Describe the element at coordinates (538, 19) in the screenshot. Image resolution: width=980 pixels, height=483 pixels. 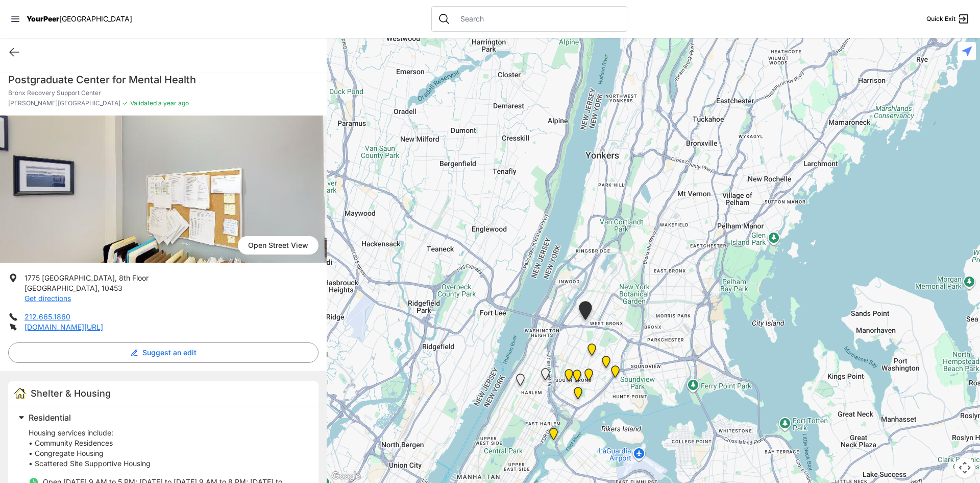
I see `input: Search` at that location.